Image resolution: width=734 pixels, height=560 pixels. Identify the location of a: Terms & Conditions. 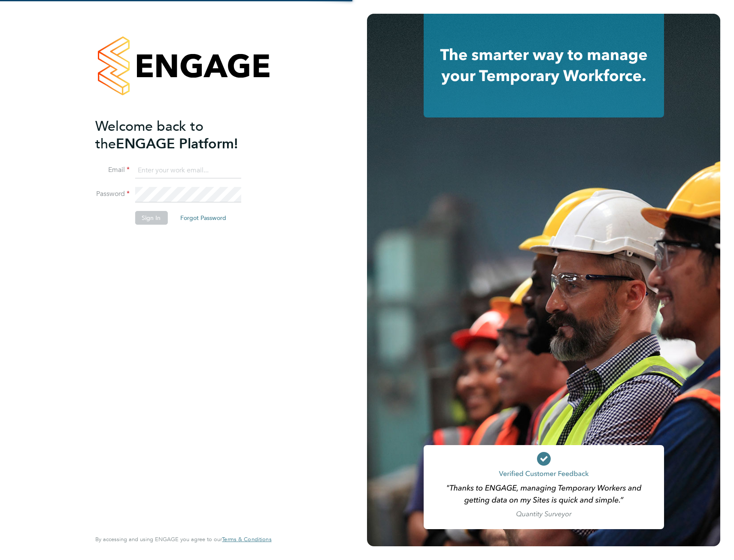
(247, 539).